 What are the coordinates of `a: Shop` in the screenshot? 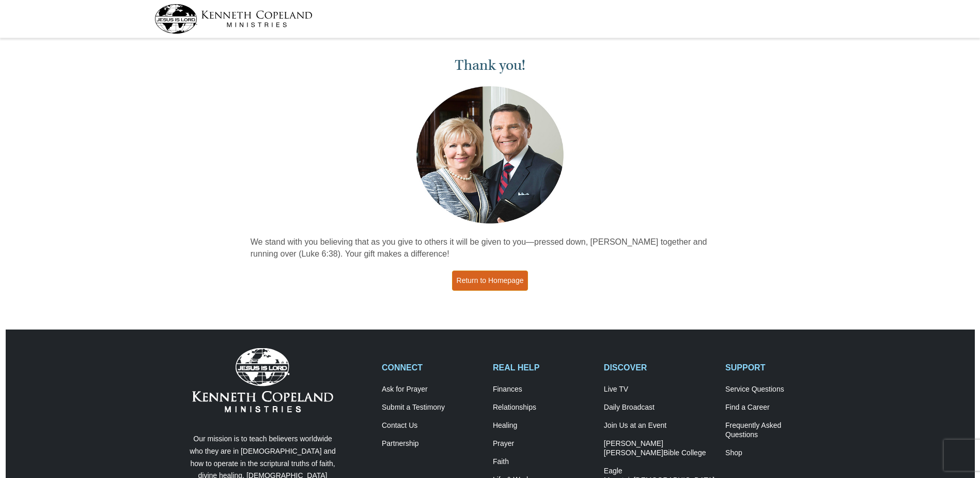 It's located at (775, 453).